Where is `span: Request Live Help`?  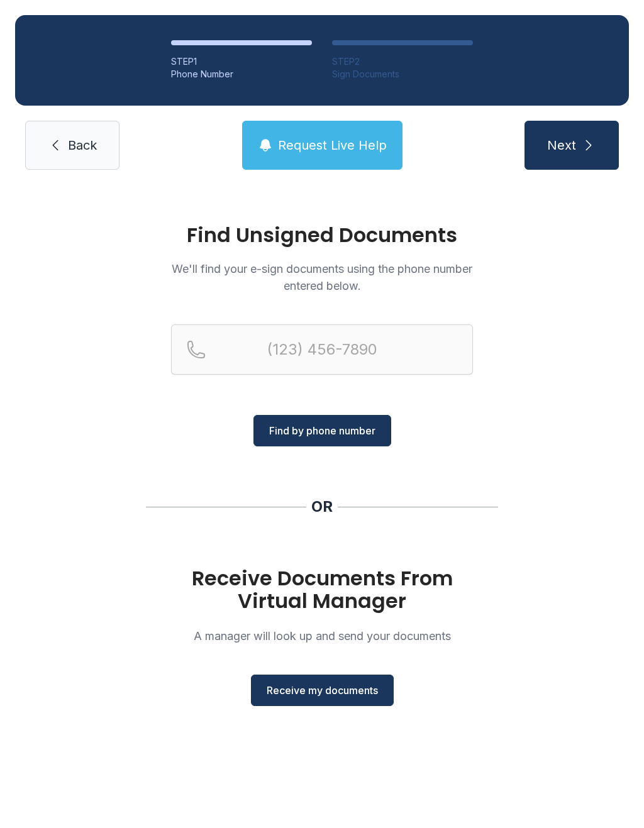 span: Request Live Help is located at coordinates (332, 145).